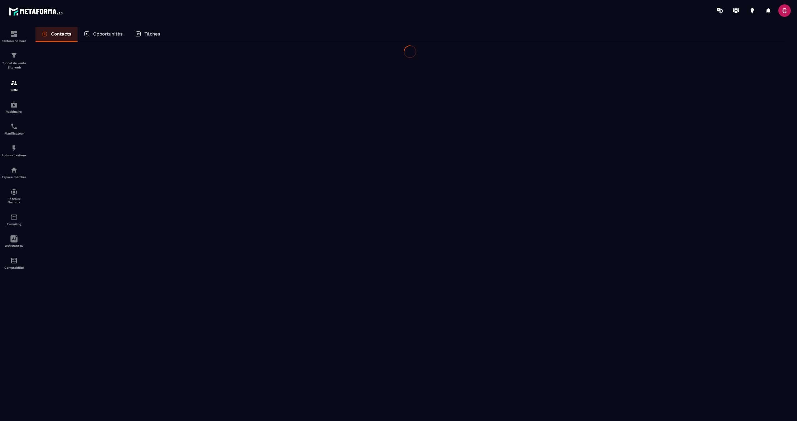  I want to click on a: automationsautomationsWebinaire, so click(14, 107).